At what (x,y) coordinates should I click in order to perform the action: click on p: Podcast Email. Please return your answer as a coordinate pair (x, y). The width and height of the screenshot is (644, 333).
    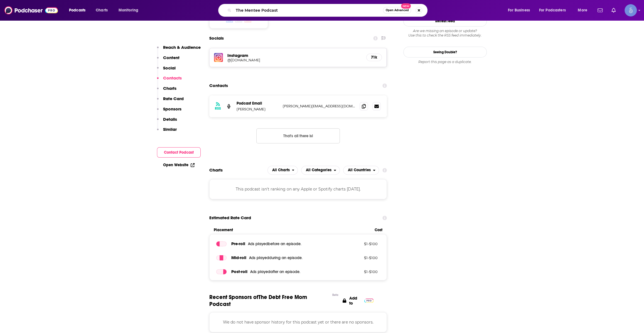
    Looking at the image, I should click on (257, 103).